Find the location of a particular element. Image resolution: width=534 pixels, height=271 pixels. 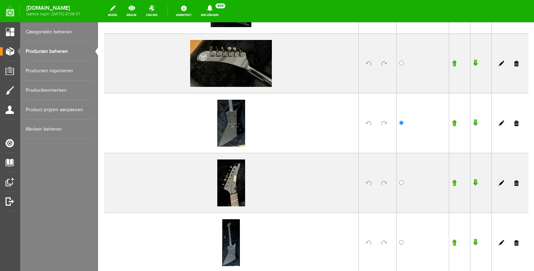

span: 404 is located at coordinates (221, 6).